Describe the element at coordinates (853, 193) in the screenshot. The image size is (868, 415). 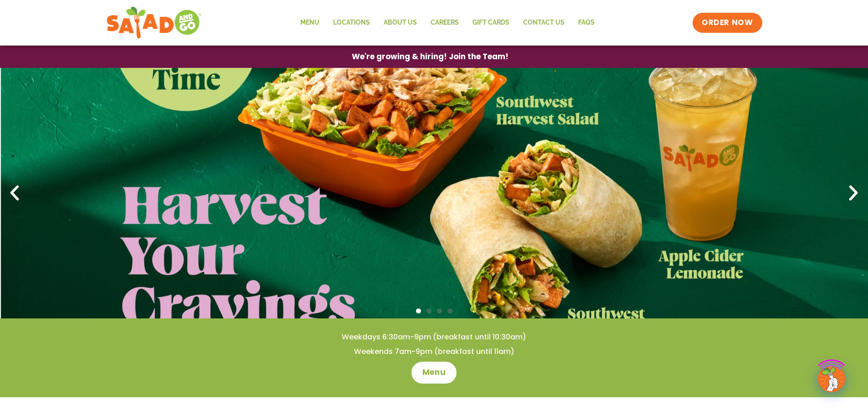
I see `div: Next slide` at that location.